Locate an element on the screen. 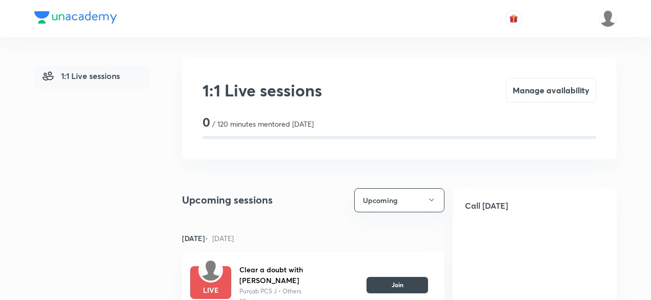 This screenshot has height=300, width=651. button: Upcoming is located at coordinates (399, 200).